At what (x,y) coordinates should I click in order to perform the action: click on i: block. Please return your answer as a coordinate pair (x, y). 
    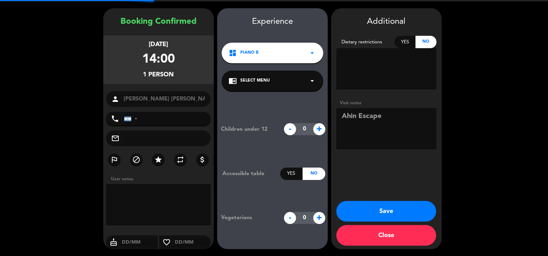
    Looking at the image, I should click on (136, 160).